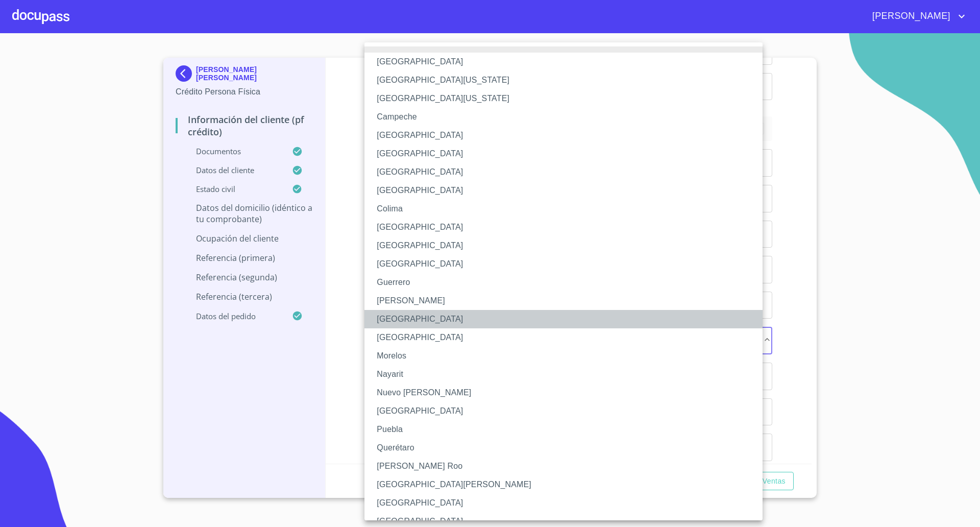 Image resolution: width=980 pixels, height=527 pixels. What do you see at coordinates (568, 282) in the screenshot?
I see `li: Guerrero` at bounding box center [568, 282].